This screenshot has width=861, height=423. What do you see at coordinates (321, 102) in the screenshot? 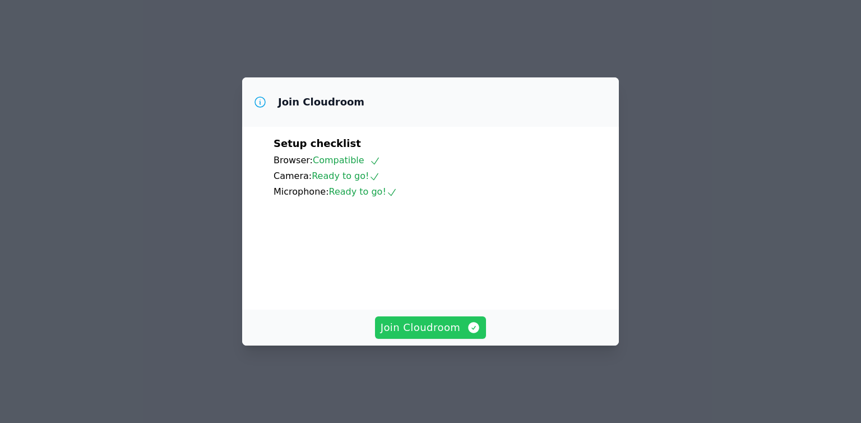
I see `h3: Join Cloudroom` at bounding box center [321, 102].